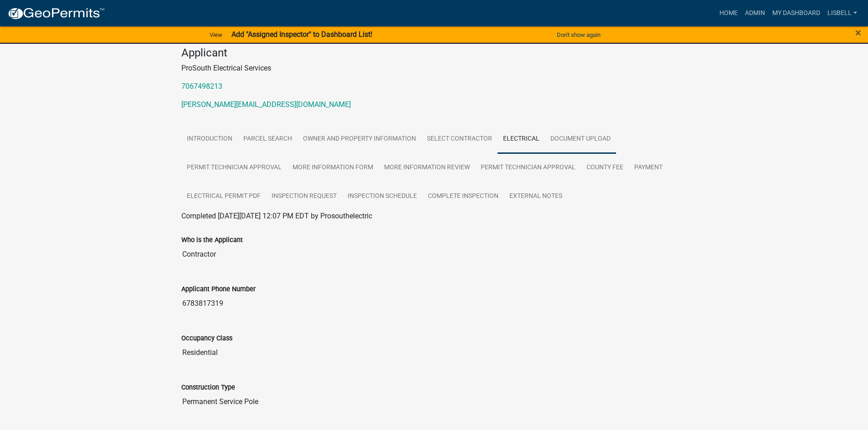  Describe the element at coordinates (208, 388) in the screenshot. I see `label: Construction Type` at that location.